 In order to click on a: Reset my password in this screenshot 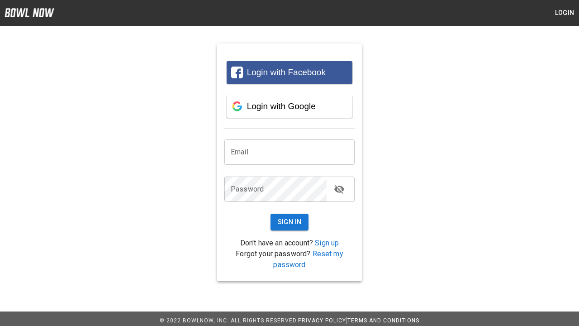, I will do `click(308, 259)`.